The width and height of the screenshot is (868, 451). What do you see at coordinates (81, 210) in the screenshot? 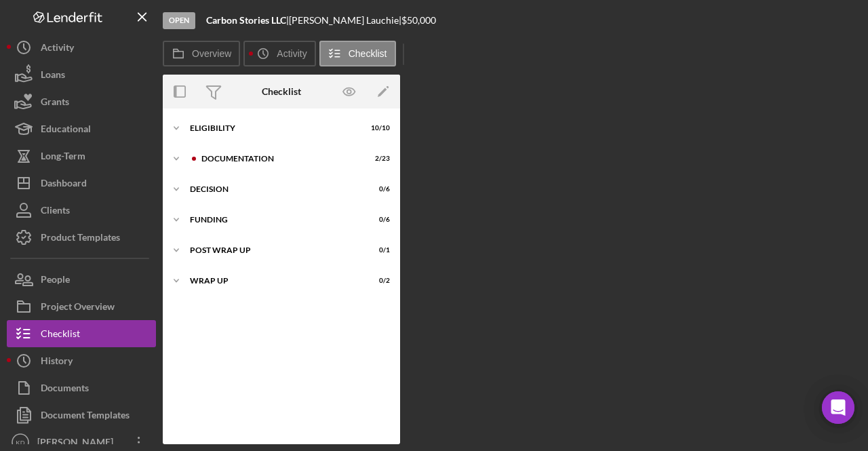
I see `a: Clients` at bounding box center [81, 210].